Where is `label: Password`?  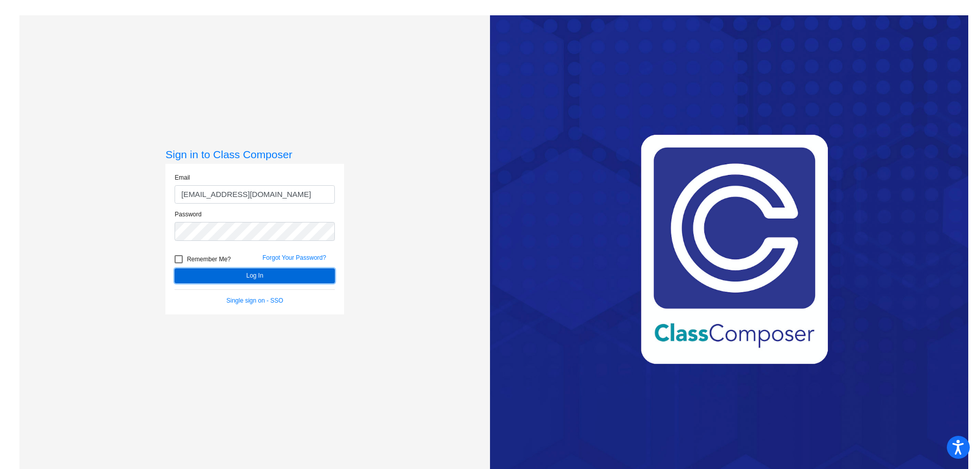 label: Password is located at coordinates (188, 214).